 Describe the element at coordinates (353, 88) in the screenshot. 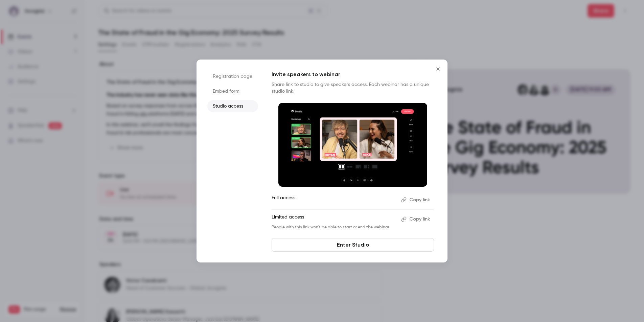

I see `p: Share link to studio to give speakers access. Each webinar has a unique studio link.` at that location.